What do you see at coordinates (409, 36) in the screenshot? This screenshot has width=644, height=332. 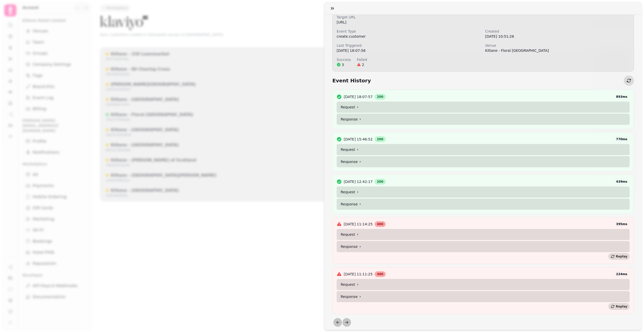 I see `p: create.customer` at bounding box center [409, 36].